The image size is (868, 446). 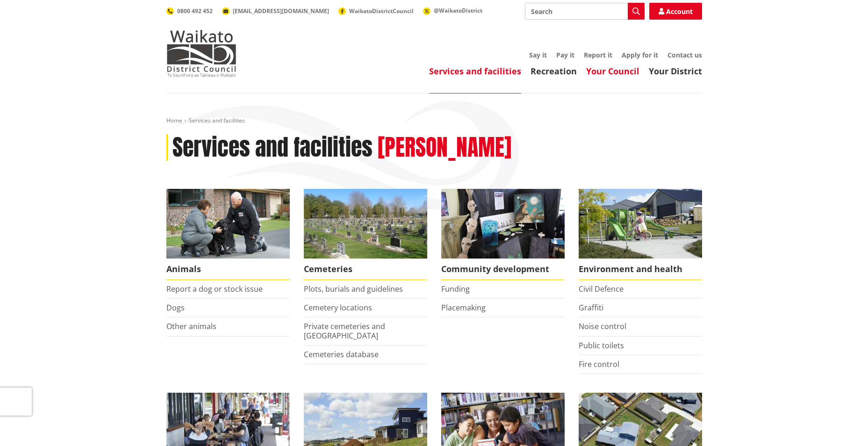 What do you see at coordinates (565, 55) in the screenshot?
I see `a: Pay it` at bounding box center [565, 55].